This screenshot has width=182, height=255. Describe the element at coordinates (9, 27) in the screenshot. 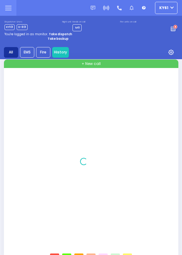

I see `span: KY101` at that location.